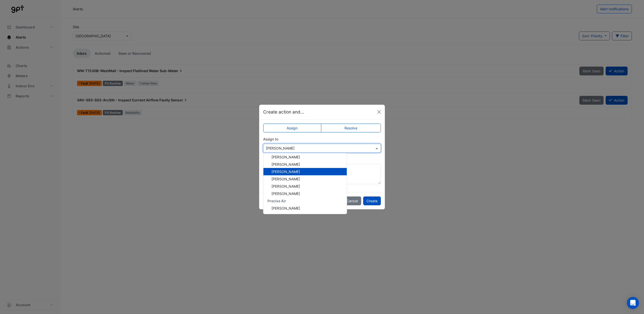  I want to click on span: Precise Air, so click(277, 201).